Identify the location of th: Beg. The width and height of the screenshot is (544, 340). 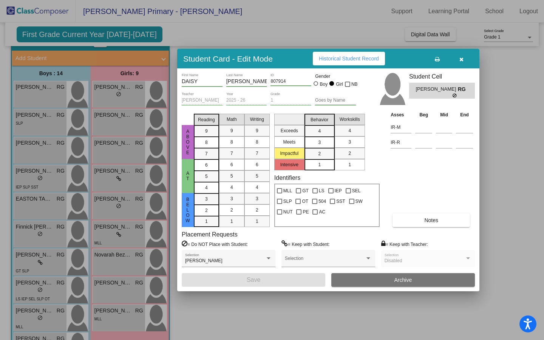
(424, 115).